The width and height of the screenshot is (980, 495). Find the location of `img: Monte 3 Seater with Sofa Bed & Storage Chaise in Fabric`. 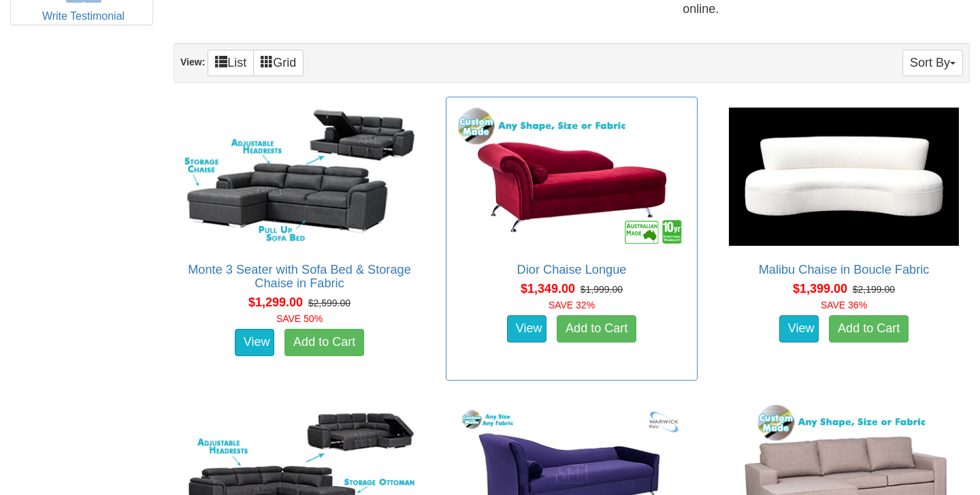

img: Monte 3 Seater with Sofa Bed & Storage Chaise in Fabric is located at coordinates (299, 176).